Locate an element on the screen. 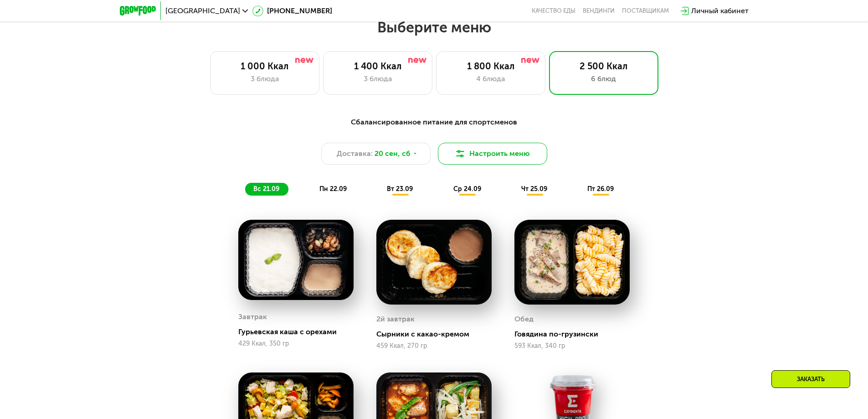 Image resolution: width=868 pixels, height=419 pixels. button: Настроить меню is located at coordinates (493, 154).